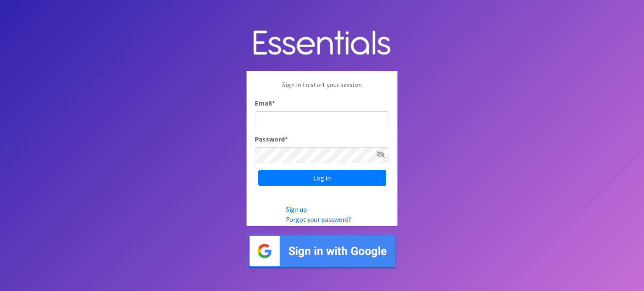  Describe the element at coordinates (322, 43) in the screenshot. I see `img: Human Essentials` at that location.